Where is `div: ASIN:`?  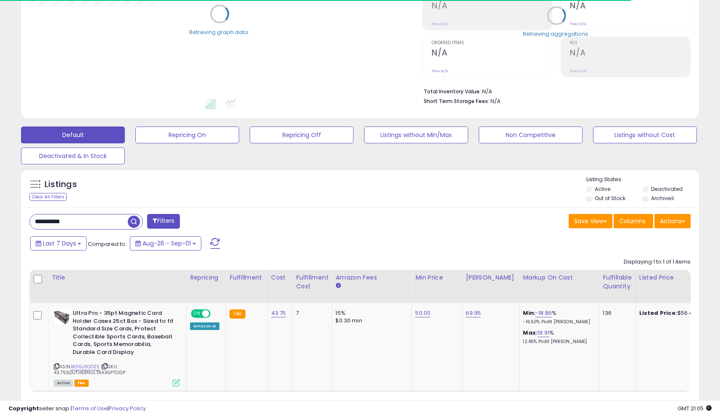 div: ASIN: is located at coordinates (117, 347).